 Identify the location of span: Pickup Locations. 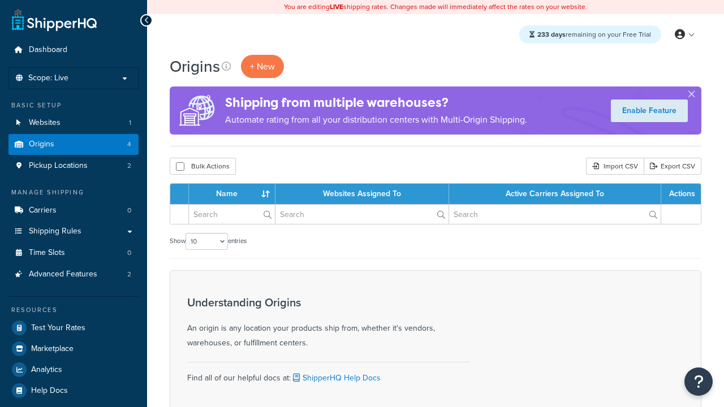
(58, 166).